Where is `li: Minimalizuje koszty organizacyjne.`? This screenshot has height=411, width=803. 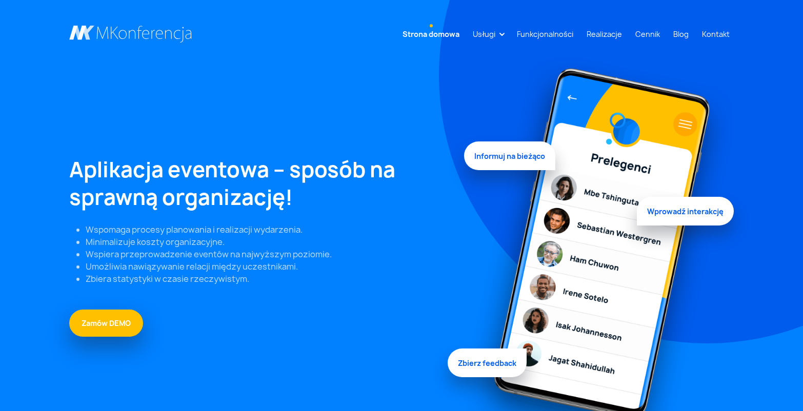 li: Minimalizuje koszty organizacyjne. is located at coordinates (269, 242).